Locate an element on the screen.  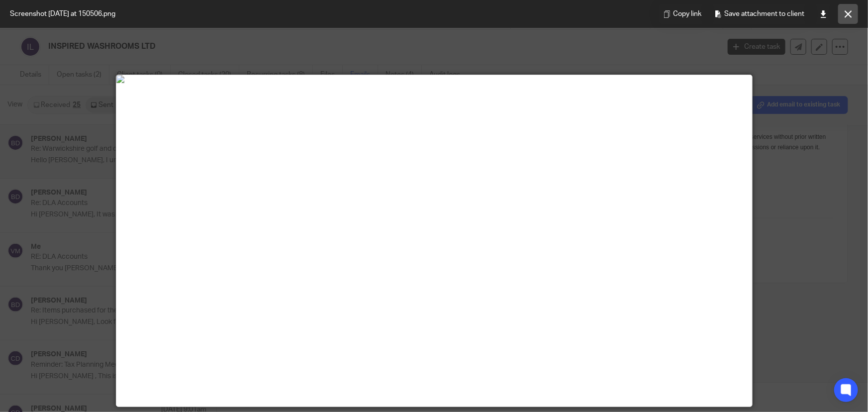
a: 0115 9226282 is located at coordinates (65, 135).